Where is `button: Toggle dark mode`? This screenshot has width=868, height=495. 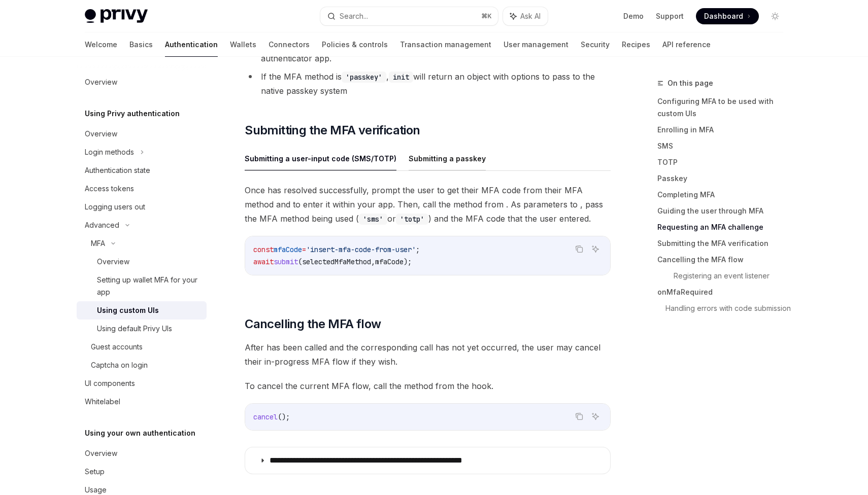 button: Toggle dark mode is located at coordinates (775, 16).